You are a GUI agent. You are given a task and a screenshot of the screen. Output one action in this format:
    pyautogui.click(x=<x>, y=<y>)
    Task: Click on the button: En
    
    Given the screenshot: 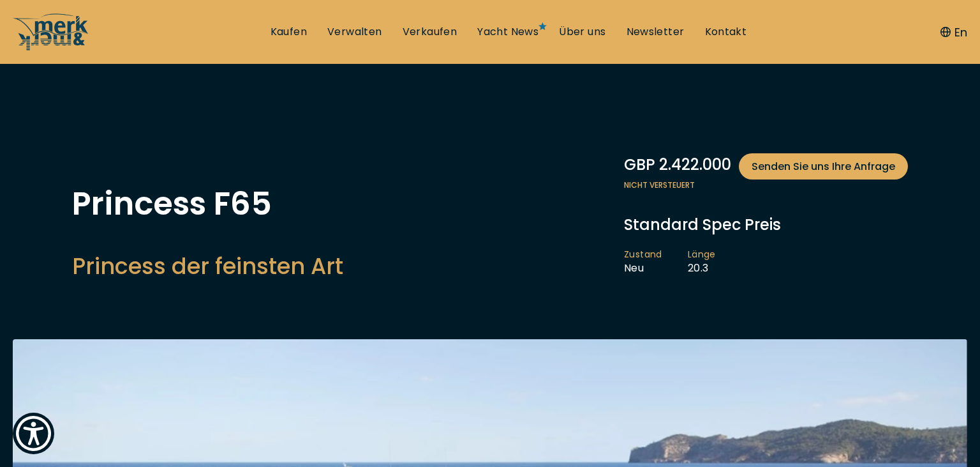 What is the action you would take?
    pyautogui.click(x=954, y=32)
    